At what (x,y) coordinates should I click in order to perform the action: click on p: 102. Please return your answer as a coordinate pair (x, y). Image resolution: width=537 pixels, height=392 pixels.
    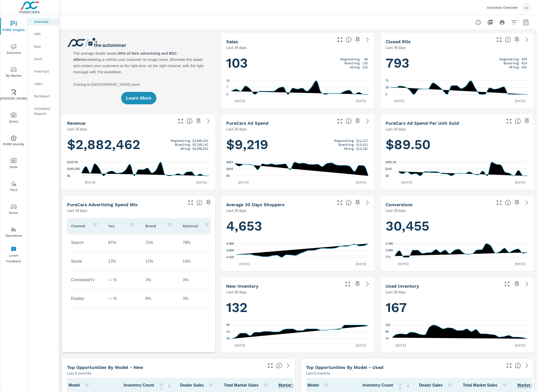
    Looking at the image, I should click on (365, 67).